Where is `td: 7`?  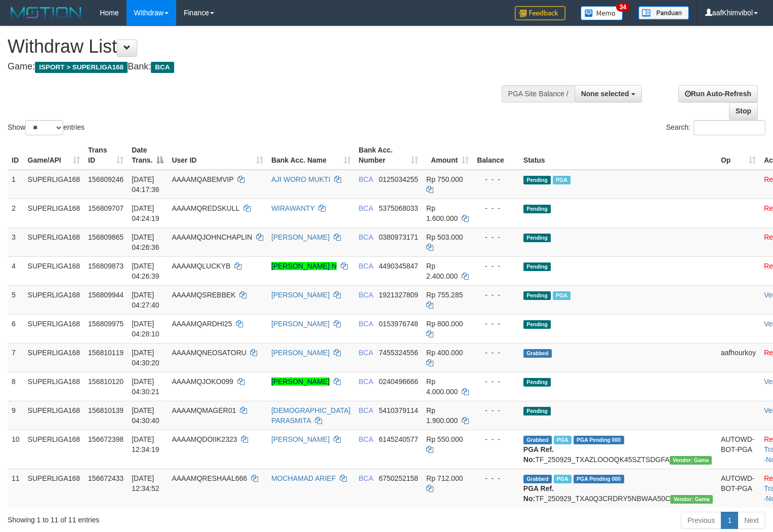 td: 7 is located at coordinates (16, 357).